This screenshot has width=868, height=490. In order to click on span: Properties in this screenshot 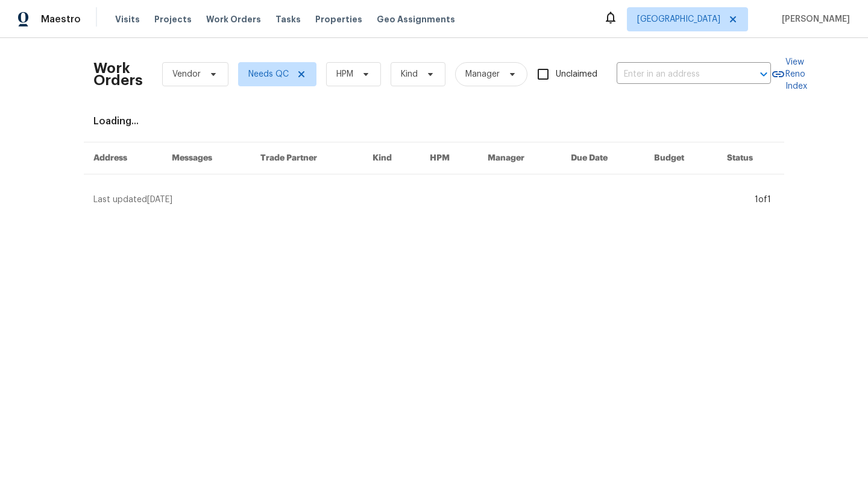, I will do `click(339, 19)`.